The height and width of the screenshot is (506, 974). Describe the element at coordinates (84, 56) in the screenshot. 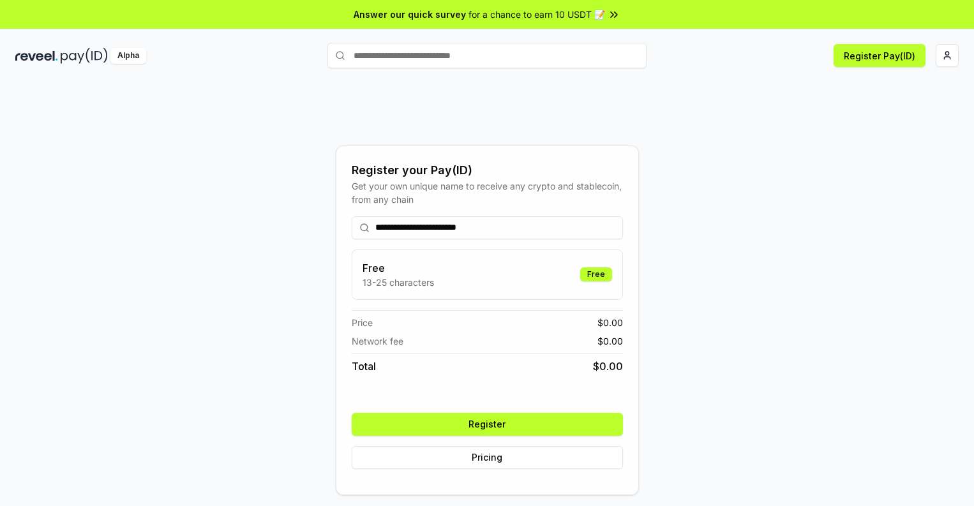

I see `img: pay_id` at that location.